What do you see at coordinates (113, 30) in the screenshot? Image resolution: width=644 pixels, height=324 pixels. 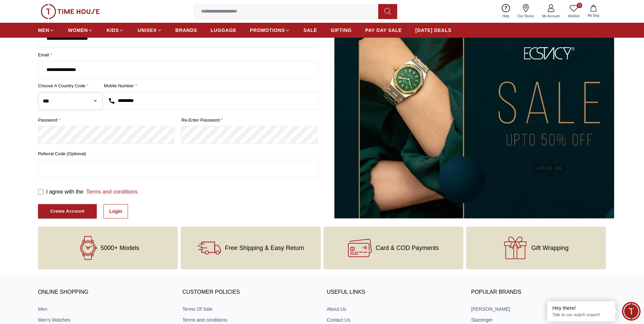 I see `span: KIDS` at bounding box center [113, 30].